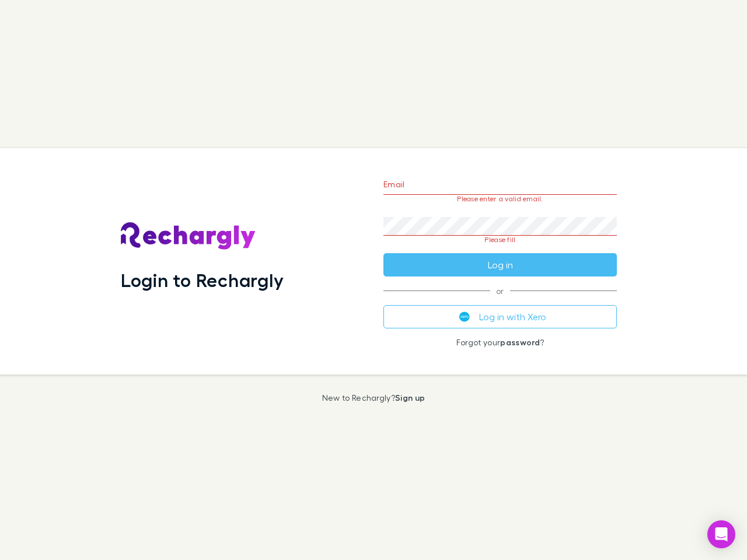  Describe the element at coordinates (500, 199) in the screenshot. I see `p: Please enter a valid email.` at that location.